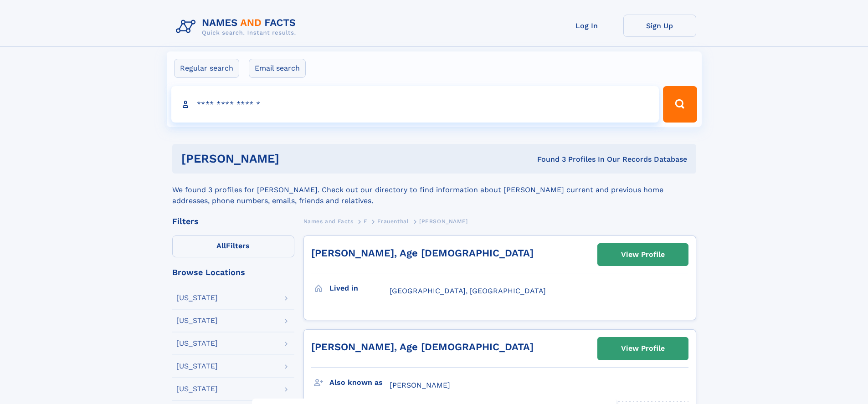 The image size is (868, 404). What do you see at coordinates (359, 382) in the screenshot?
I see `h3: Also known as` at bounding box center [359, 382].